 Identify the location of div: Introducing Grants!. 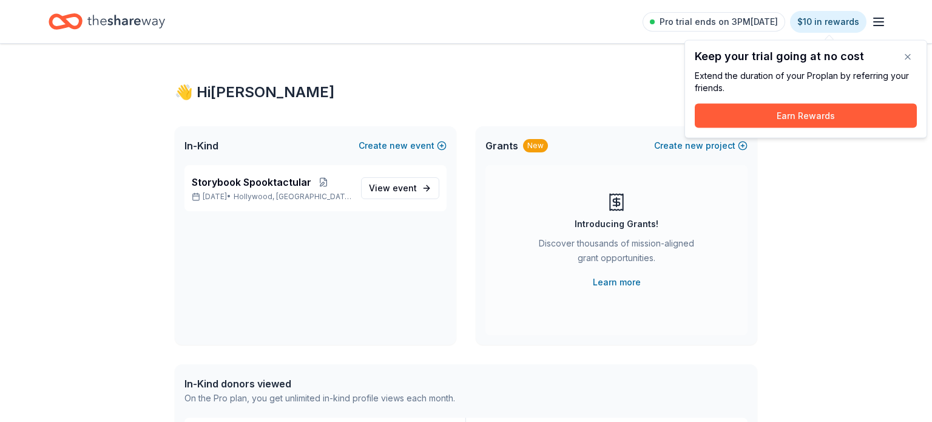
(616, 224).